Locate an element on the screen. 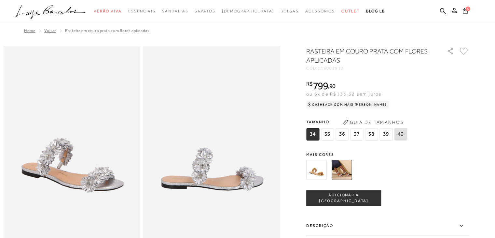 The image size is (495, 238). span: Sapatos is located at coordinates (205, 11).